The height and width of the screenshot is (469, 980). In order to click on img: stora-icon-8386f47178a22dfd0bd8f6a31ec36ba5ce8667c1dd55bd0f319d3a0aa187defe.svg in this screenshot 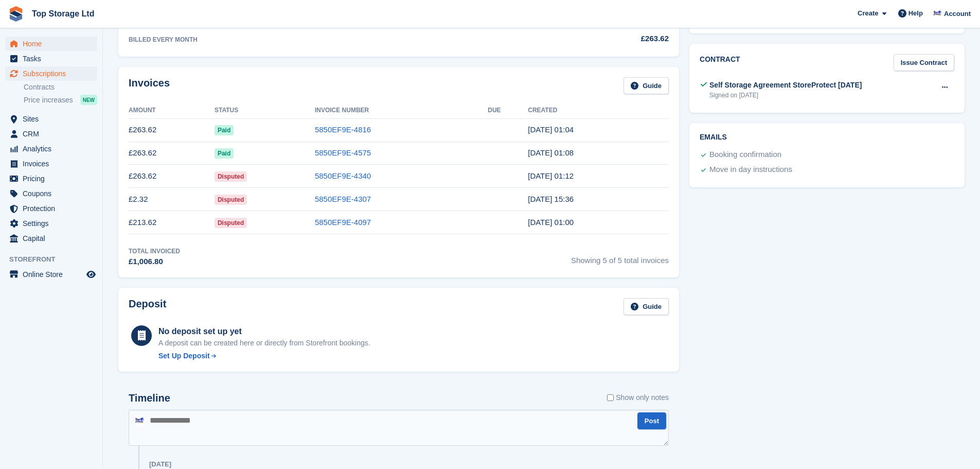, I will do `click(16, 14)`.